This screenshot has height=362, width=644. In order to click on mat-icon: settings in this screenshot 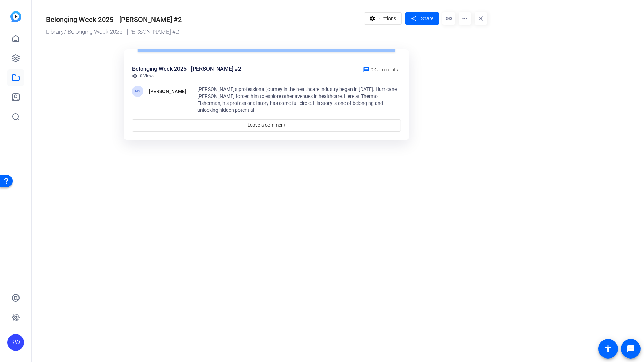, I will do `click(372, 18)`.